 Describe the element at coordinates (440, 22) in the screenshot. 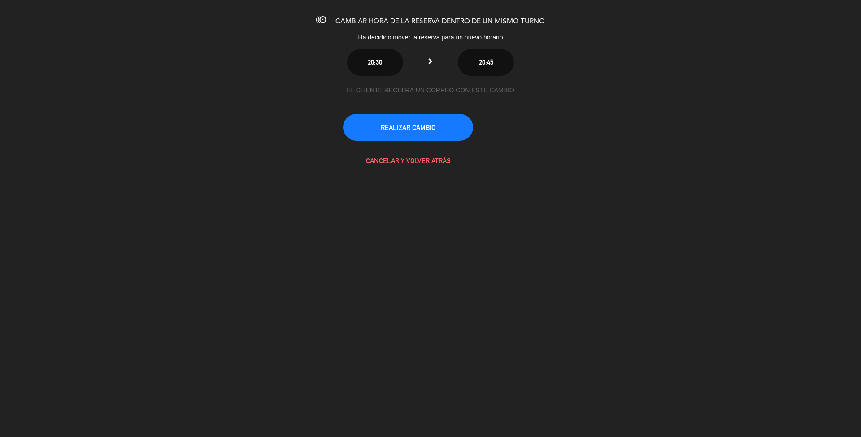

I see `span: CAMBIAR HORA DE LA RESERVA DENTRO DE UN MISMO TURNO` at that location.